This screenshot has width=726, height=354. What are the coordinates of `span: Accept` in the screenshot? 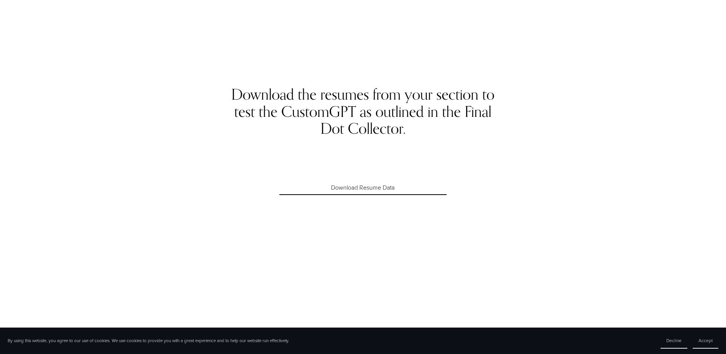 It's located at (705, 340).